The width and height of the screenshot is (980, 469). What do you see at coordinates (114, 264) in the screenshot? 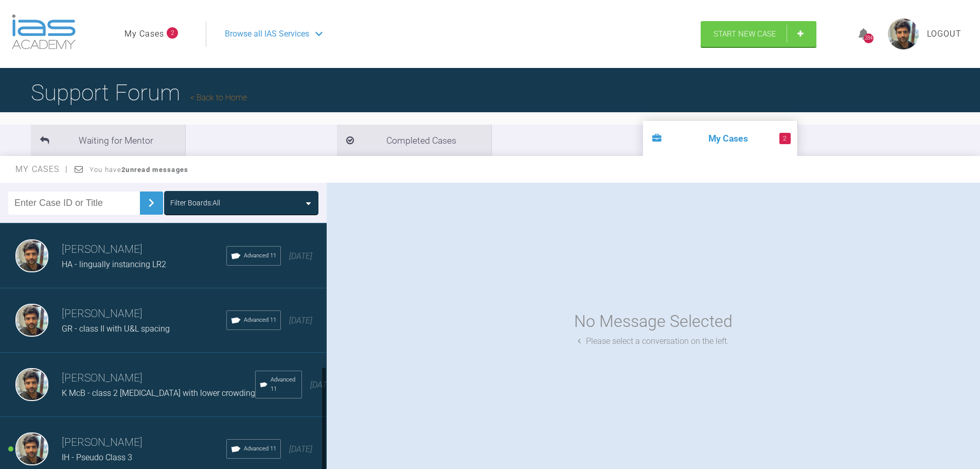
I see `span: HA - lingually instancing LR2` at bounding box center [114, 264].